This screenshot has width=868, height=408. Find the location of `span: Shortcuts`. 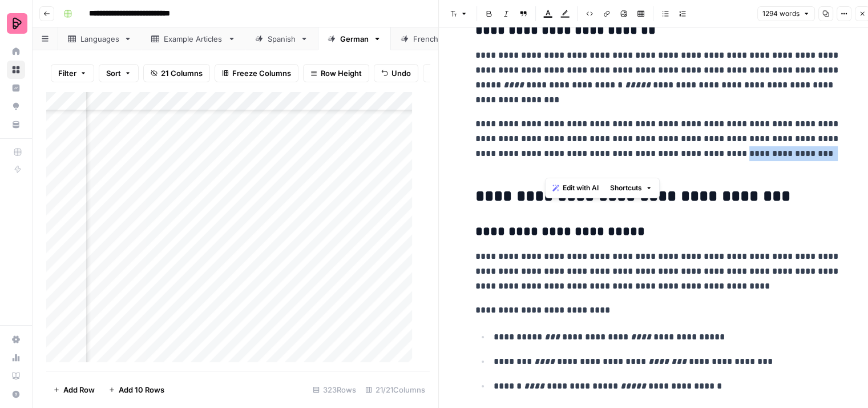

span: Shortcuts is located at coordinates (626, 188).